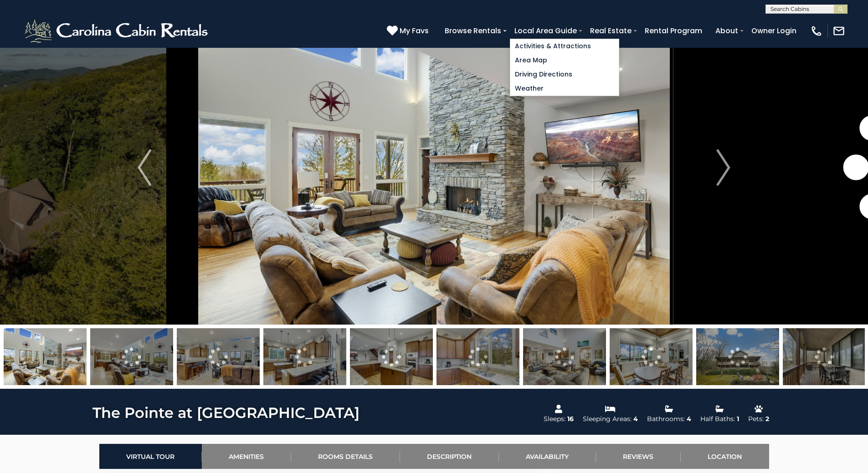 The image size is (868, 473). Describe the element at coordinates (478, 357) in the screenshot. I see `img: 163675142` at that location.